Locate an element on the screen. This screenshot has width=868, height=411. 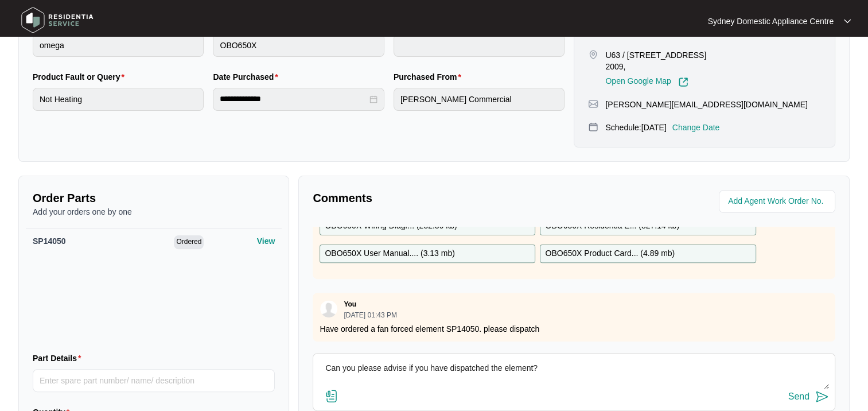
label: Product Fault or Query is located at coordinates (81, 77).